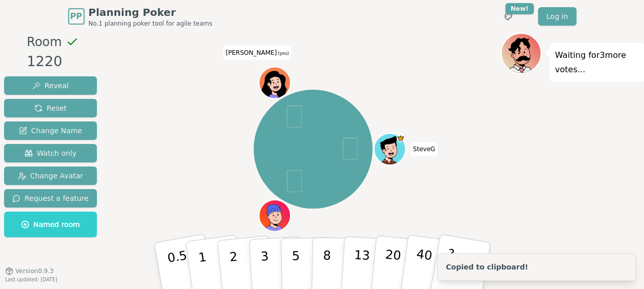  I want to click on a: Log in, so click(557, 16).